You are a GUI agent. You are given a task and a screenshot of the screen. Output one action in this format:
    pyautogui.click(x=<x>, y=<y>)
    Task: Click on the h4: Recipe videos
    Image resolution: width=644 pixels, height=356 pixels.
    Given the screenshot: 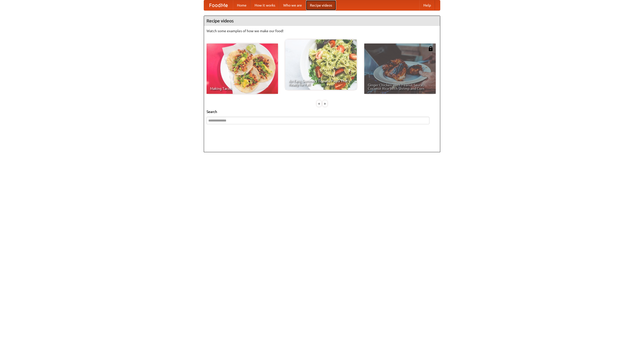 What is the action you would take?
    pyautogui.click(x=322, y=21)
    